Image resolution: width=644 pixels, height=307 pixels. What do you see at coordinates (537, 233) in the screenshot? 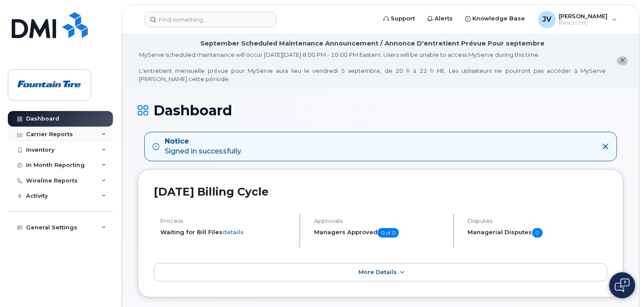
I see `h5: Managerial Disputes` at bounding box center [537, 233].